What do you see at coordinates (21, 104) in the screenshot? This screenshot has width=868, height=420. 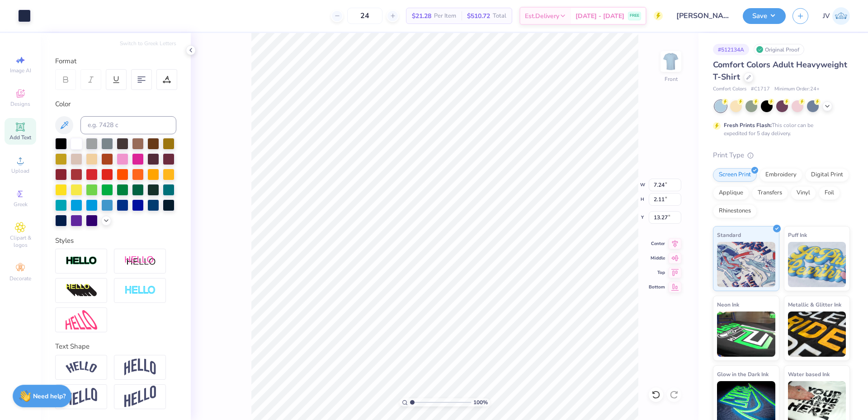 I see `span: Designs` at bounding box center [21, 104].